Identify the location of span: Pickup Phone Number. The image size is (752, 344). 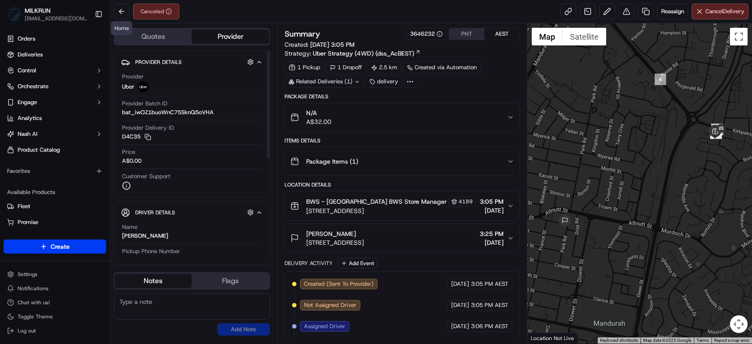
(151, 251).